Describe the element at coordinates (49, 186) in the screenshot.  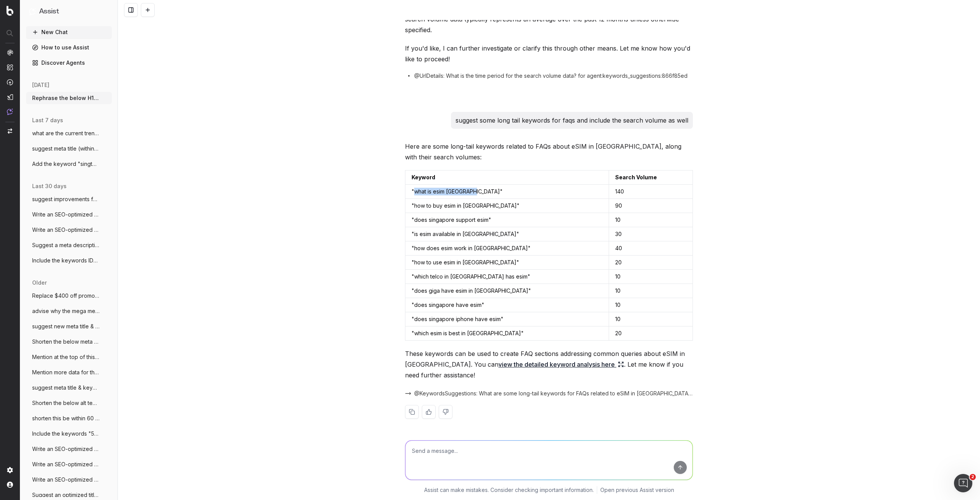
I see `span: last 30 days` at that location.